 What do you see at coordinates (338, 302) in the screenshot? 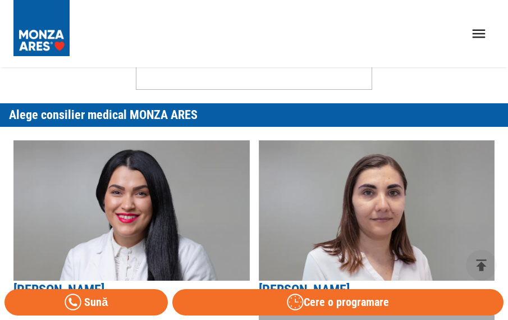
I see `button: Cere o programare` at bounding box center [338, 302].